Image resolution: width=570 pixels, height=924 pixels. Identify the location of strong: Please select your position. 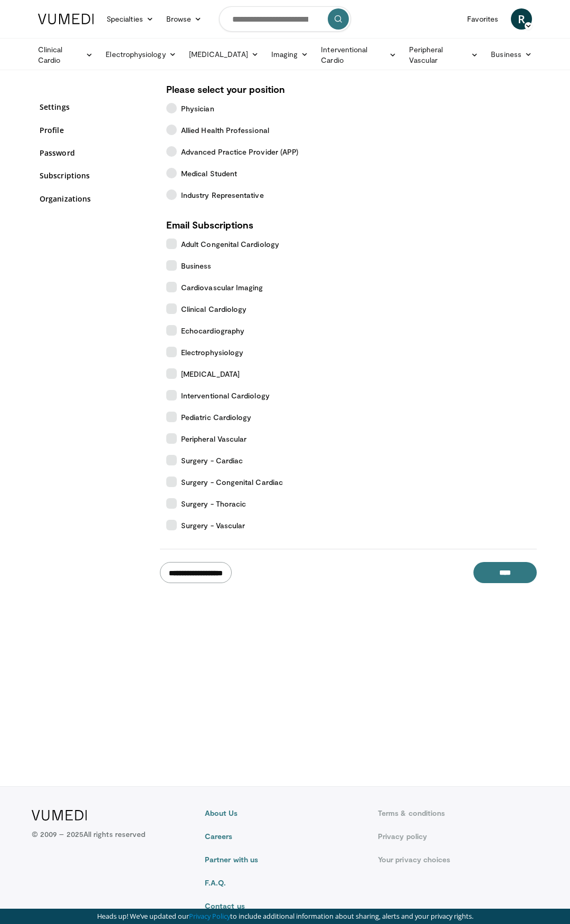
(225, 89).